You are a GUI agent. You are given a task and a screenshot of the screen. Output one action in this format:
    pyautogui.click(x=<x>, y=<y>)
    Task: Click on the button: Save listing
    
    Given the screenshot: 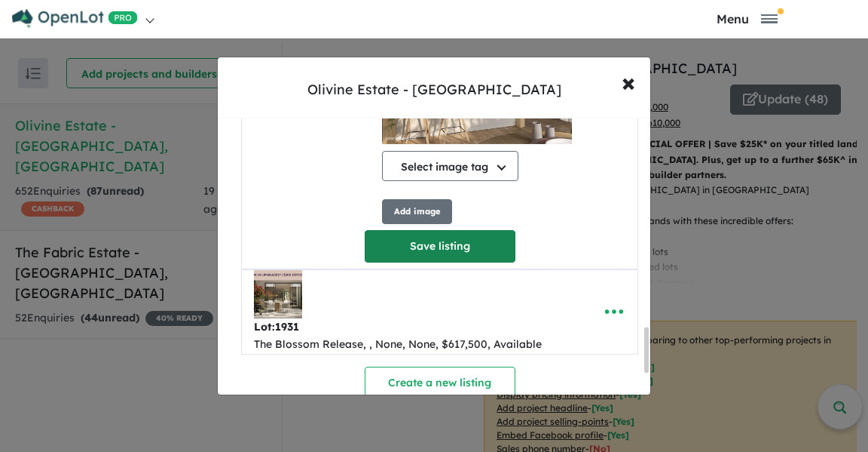 What is the action you would take?
    pyautogui.click(x=440, y=246)
    